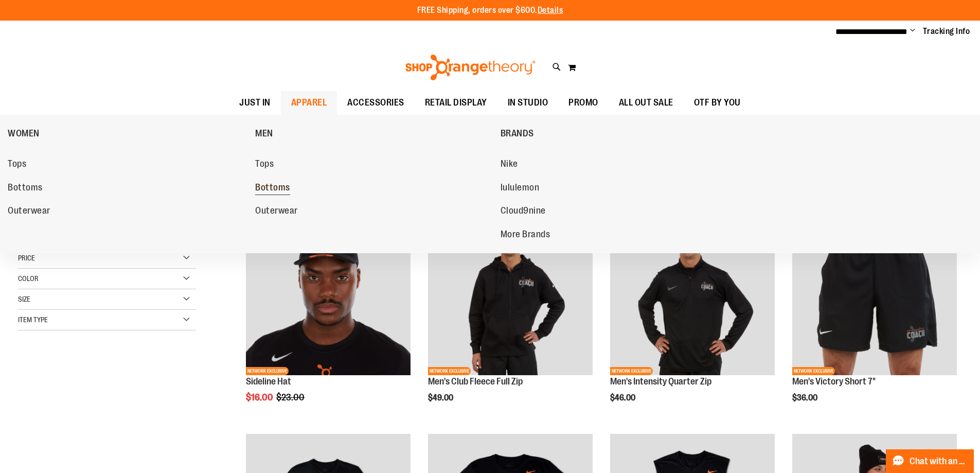  I want to click on span: Price, so click(26, 258).